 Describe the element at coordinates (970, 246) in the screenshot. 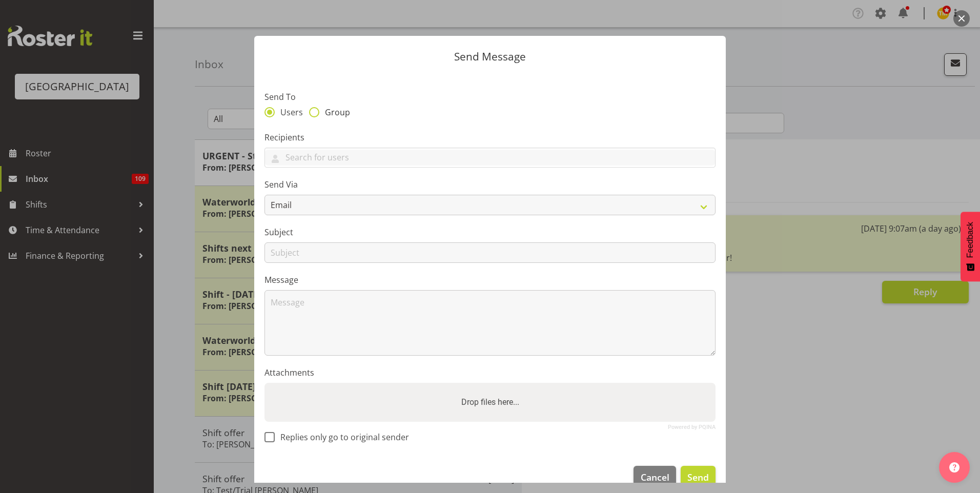

I see `button: Feedback - Show survey` at that location.